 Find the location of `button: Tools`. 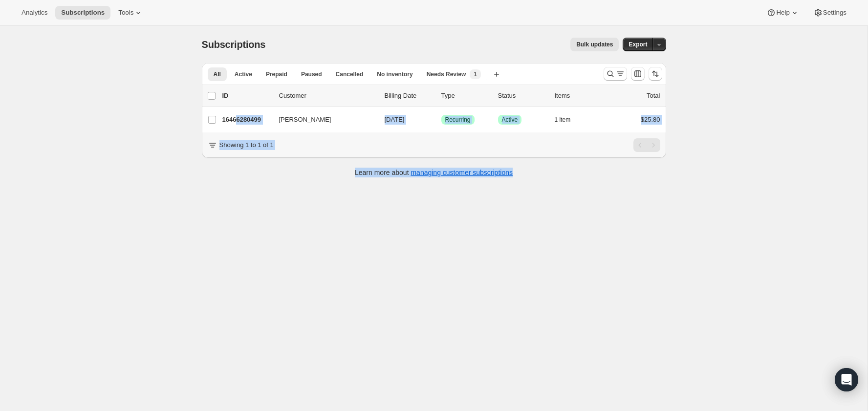

button: Tools is located at coordinates (131, 13).